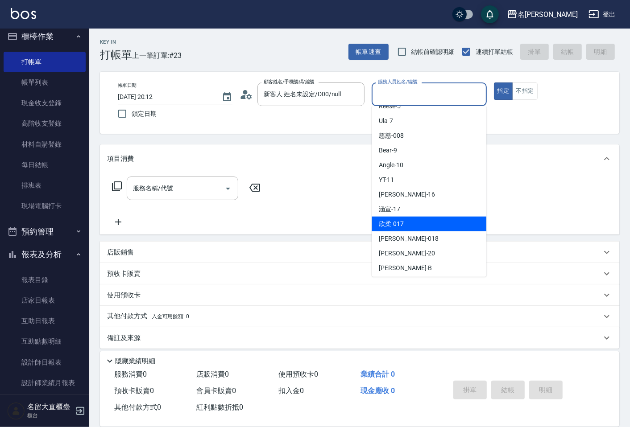 The image size is (630, 427). What do you see at coordinates (360, 317) in the screenshot?
I see `div: 其他付款方式入金可用餘額: 0` at bounding box center [360, 317].